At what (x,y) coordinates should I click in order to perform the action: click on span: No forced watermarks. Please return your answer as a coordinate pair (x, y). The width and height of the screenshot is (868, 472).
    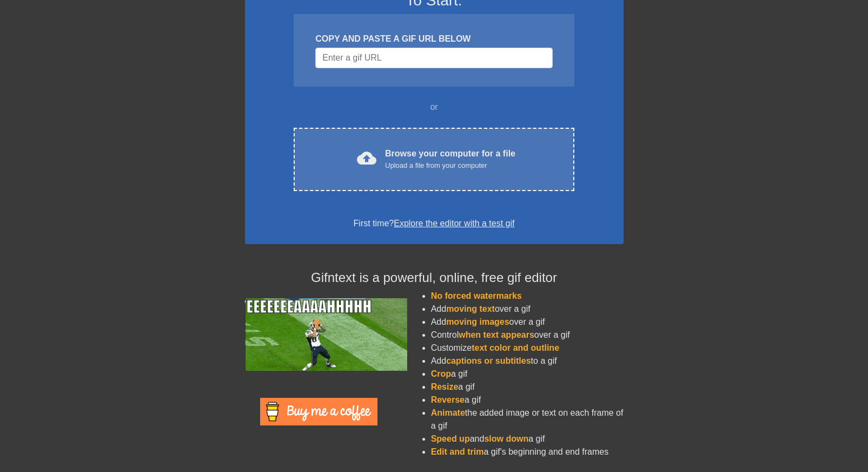
    Looking at the image, I should click on (477, 296).